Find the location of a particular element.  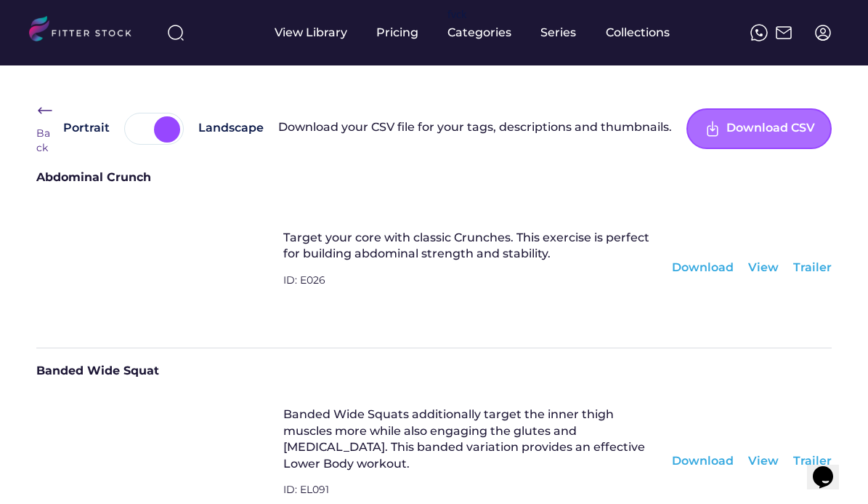

div: Categories is located at coordinates (480, 32).